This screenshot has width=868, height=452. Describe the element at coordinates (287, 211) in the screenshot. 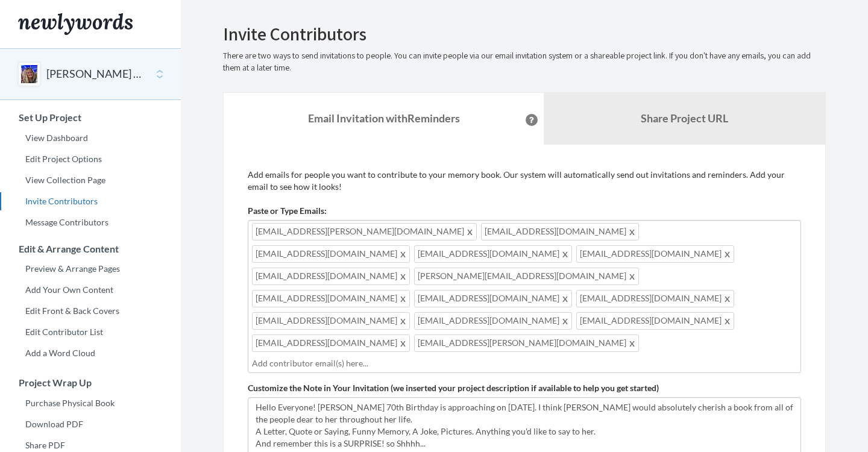

I see `label: Paste or Type Emails:` at that location.